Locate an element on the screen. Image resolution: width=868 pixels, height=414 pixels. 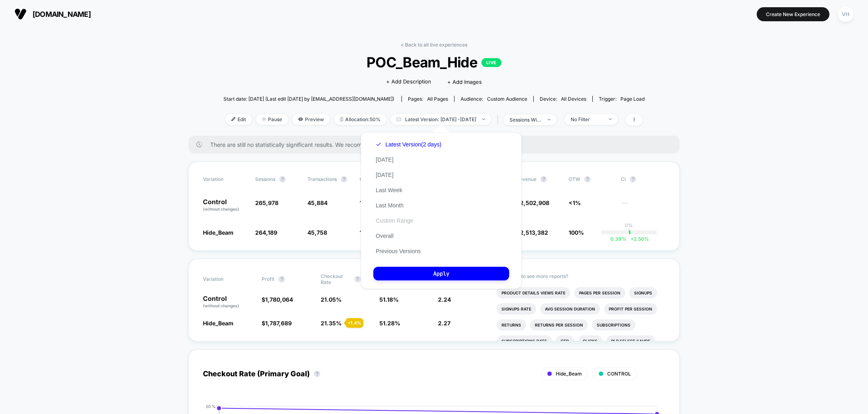
p: 0% is located at coordinates (629, 225).